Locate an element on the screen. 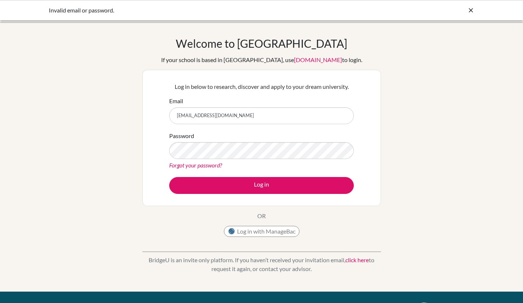 The height and width of the screenshot is (303, 523). p: BridgeU is an invite only platform. If you haven’t received your invitation email, to request it ... is located at coordinates (262, 264).